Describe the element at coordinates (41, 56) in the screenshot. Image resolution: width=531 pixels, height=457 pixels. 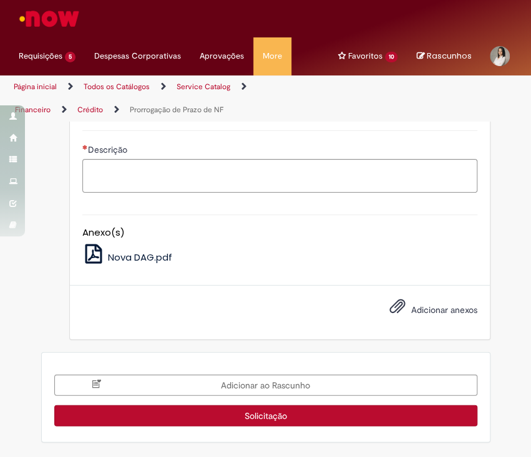
I see `span: Requisições` at that location.